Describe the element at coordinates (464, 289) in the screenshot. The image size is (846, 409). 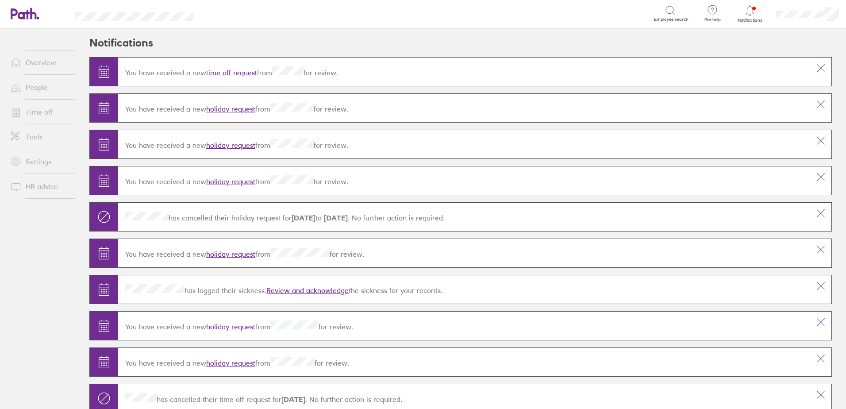
I see `p: has logged their sickness. the sickness for your records.` at that location.